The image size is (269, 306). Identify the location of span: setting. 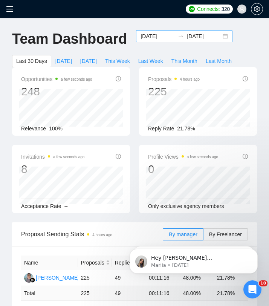
(257, 9).